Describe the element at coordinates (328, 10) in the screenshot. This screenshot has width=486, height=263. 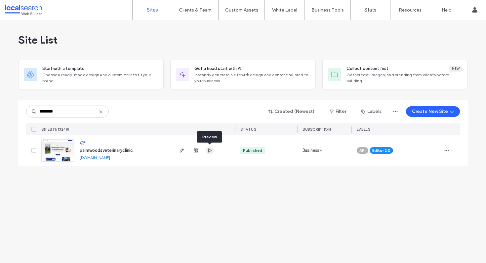
I see `label: Business Tools` at that location.